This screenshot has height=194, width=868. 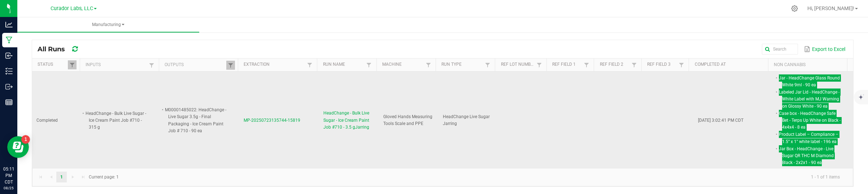 What do you see at coordinates (272, 120) in the screenshot?
I see `span: MP-20250723135744-15819` at bounding box center [272, 120].